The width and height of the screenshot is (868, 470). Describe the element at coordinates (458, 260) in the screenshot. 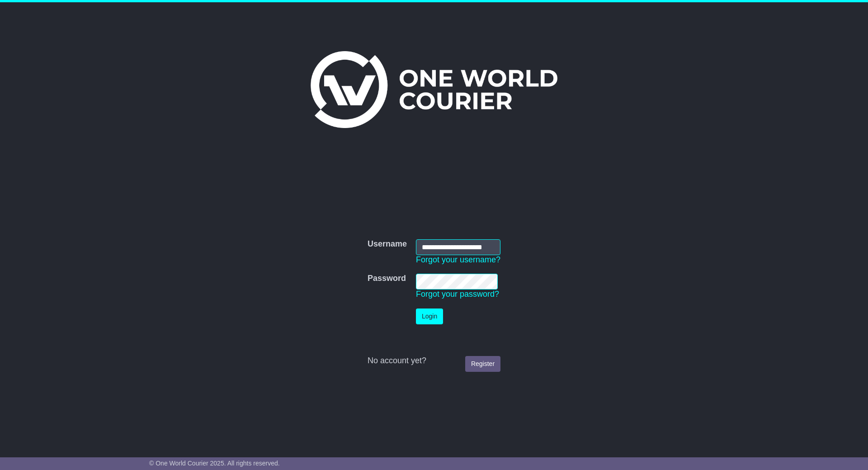

I see `a: Forgot your username?` at that location.